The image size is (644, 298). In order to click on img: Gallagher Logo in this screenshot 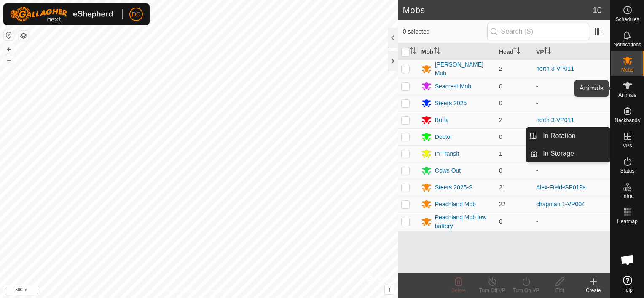, I will do `click(63, 14)`.